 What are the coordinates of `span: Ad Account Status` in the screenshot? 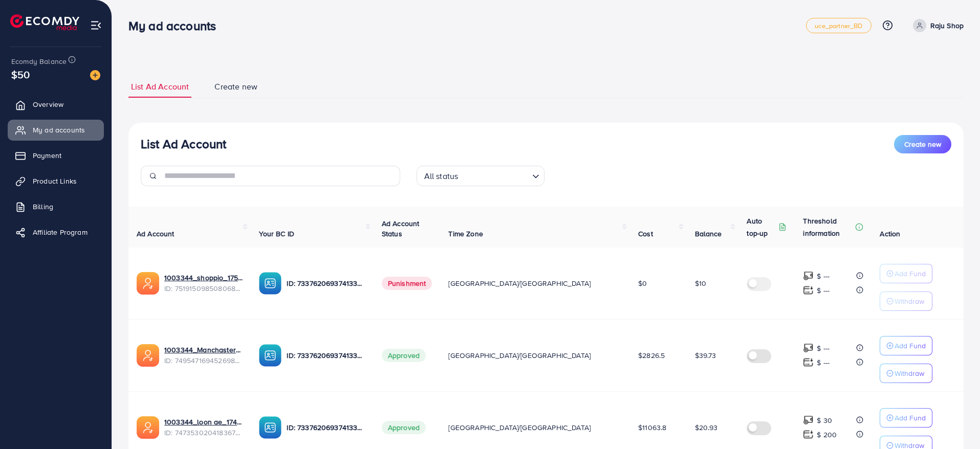 It's located at (401, 229).